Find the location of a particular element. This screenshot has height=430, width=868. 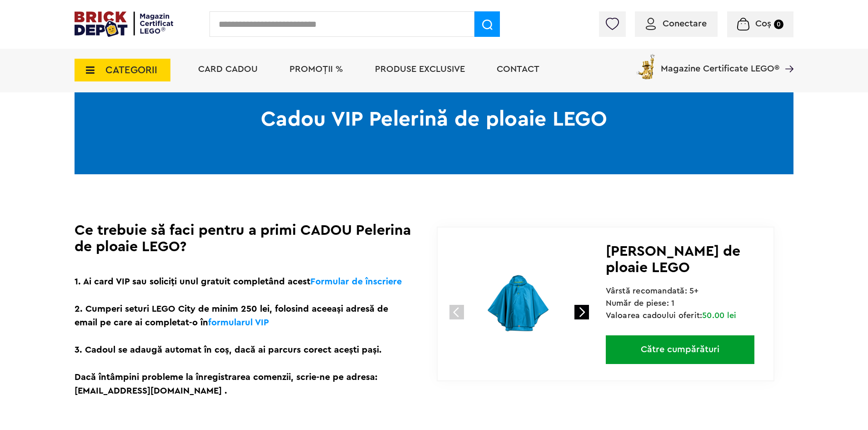

a: PROMOȚII % is located at coordinates (316, 69).